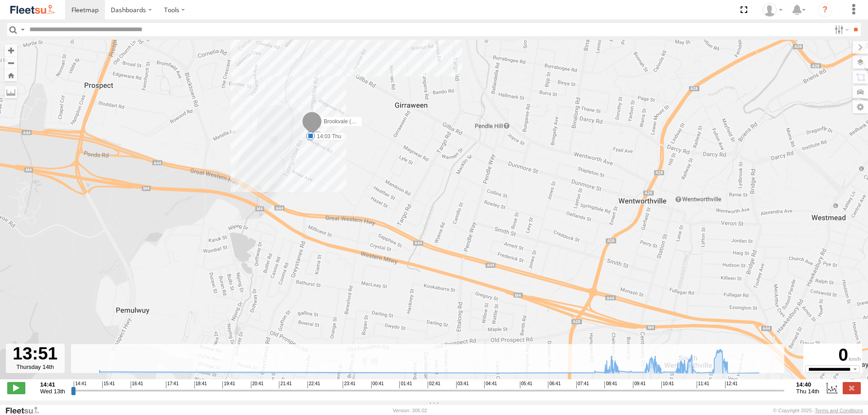  What do you see at coordinates (172, 385) in the screenshot?
I see `span: 17:41` at bounding box center [172, 385].